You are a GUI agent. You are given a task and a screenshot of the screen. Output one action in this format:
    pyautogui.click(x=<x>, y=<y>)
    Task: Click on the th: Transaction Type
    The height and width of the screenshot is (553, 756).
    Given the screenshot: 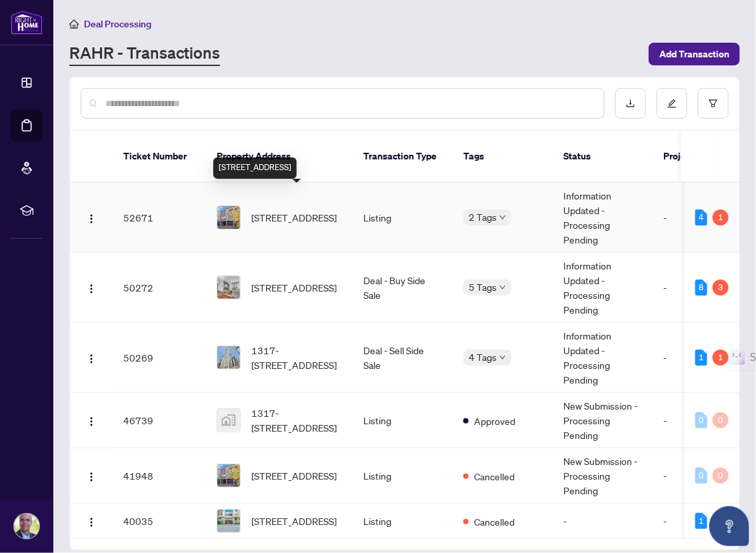 What is the action you would take?
    pyautogui.click(x=402, y=157)
    